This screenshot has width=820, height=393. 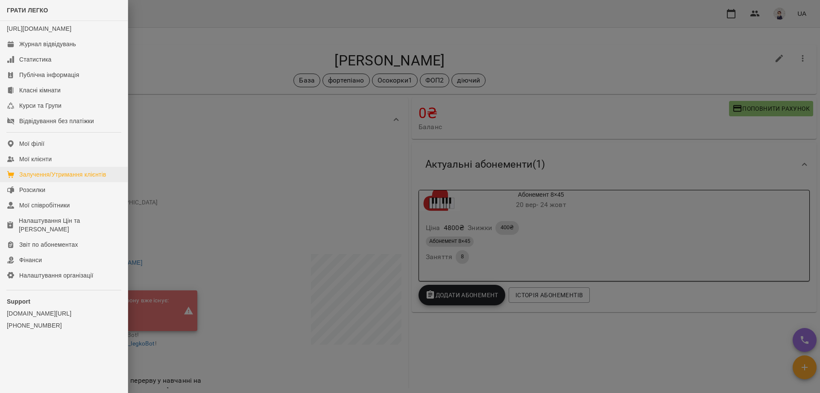 I want to click on div: Мої клієнти, so click(x=35, y=159).